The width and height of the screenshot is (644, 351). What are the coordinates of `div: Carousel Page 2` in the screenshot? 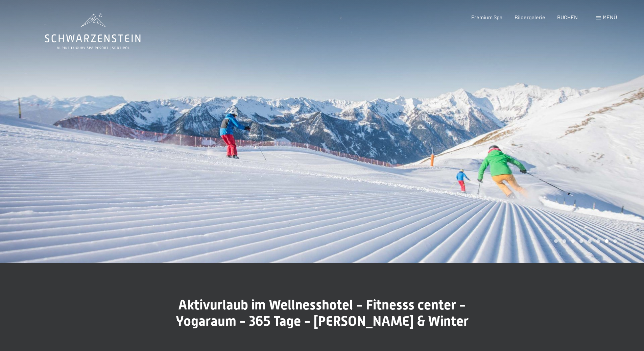 It's located at (564, 241).